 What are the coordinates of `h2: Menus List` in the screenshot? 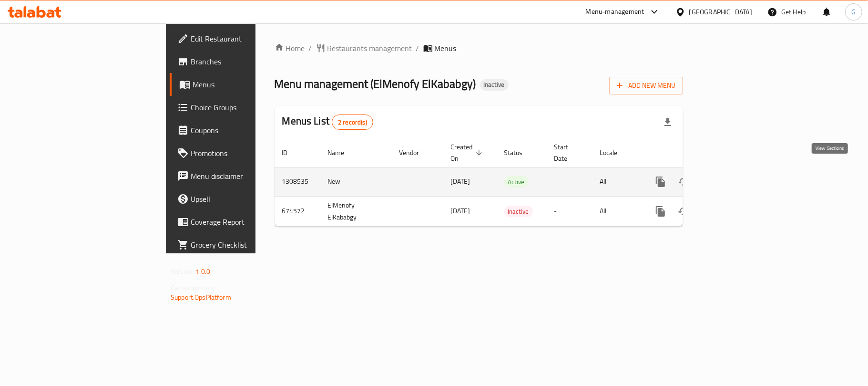 It's located at (328, 122).